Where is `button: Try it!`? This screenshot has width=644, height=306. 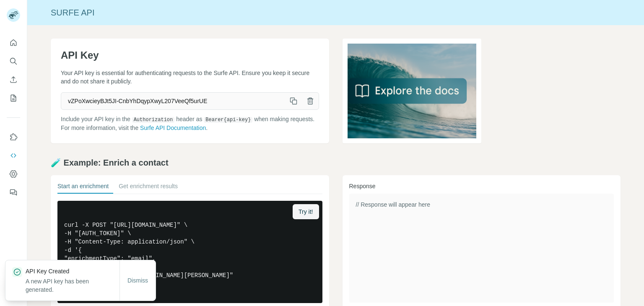 button: Try it! is located at coordinates (306, 212).